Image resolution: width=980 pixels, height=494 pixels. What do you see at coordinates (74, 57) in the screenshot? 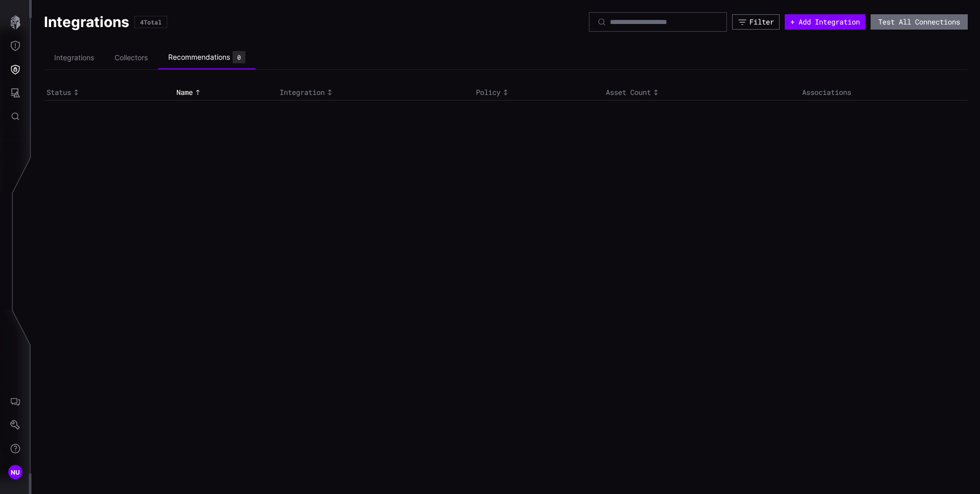
I see `li: Integrations` at bounding box center [74, 57].